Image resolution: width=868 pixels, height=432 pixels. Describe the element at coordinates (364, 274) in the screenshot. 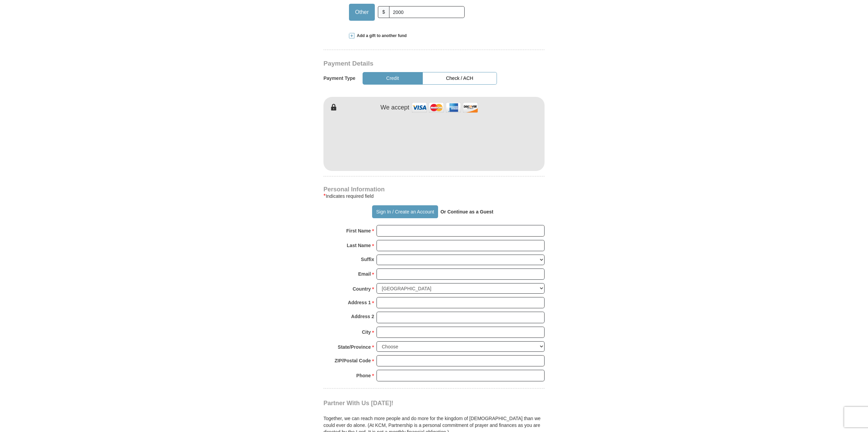

I see `strong: Email` at that location.